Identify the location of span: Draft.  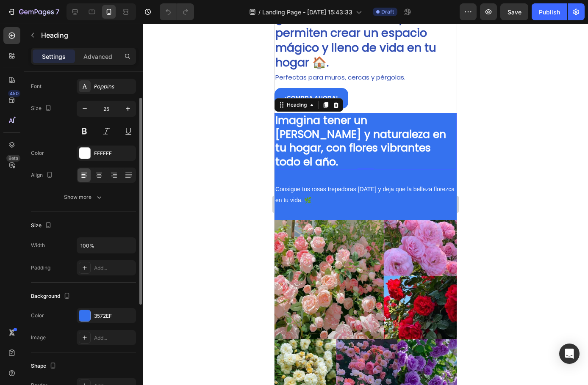
(388, 12).